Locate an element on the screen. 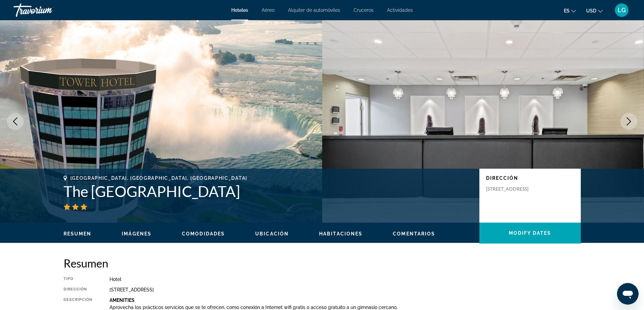 The image size is (644, 310). b: Amenities is located at coordinates (122, 300).